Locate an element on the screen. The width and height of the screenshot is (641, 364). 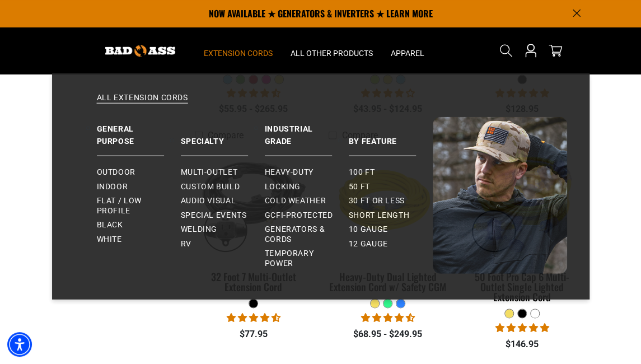
a: 100 ft is located at coordinates (391, 173).